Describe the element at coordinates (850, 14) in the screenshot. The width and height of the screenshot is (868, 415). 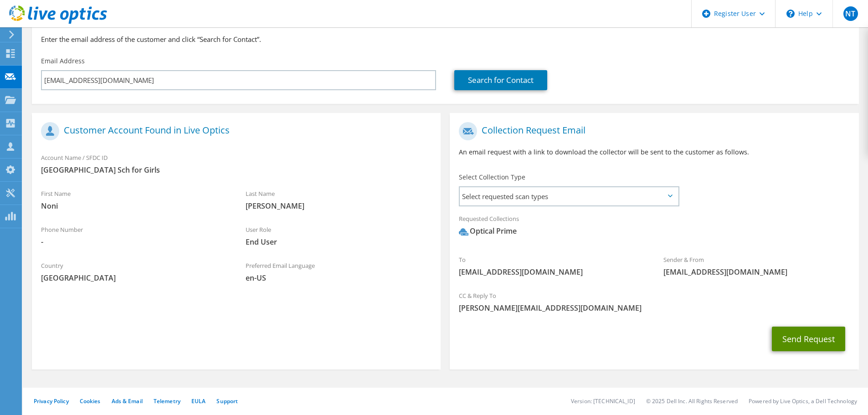
I see `span: NT` at that location.